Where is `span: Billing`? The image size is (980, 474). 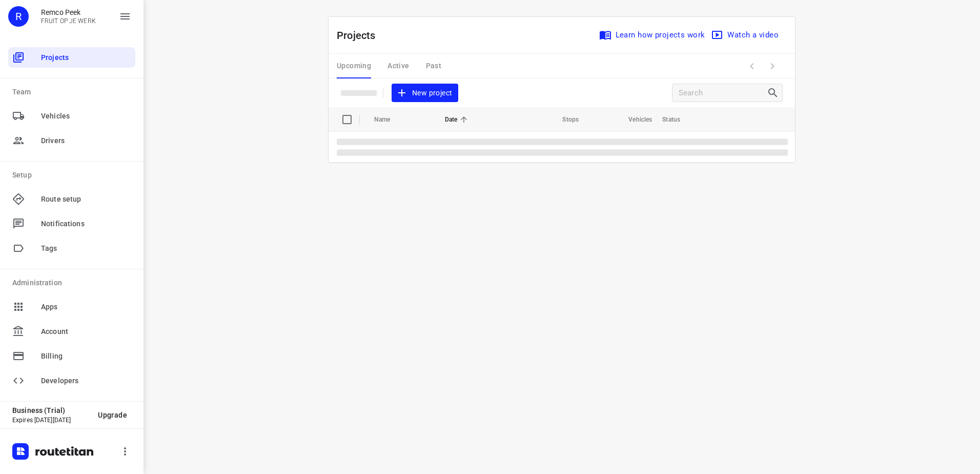
span: Billing is located at coordinates (86, 356).